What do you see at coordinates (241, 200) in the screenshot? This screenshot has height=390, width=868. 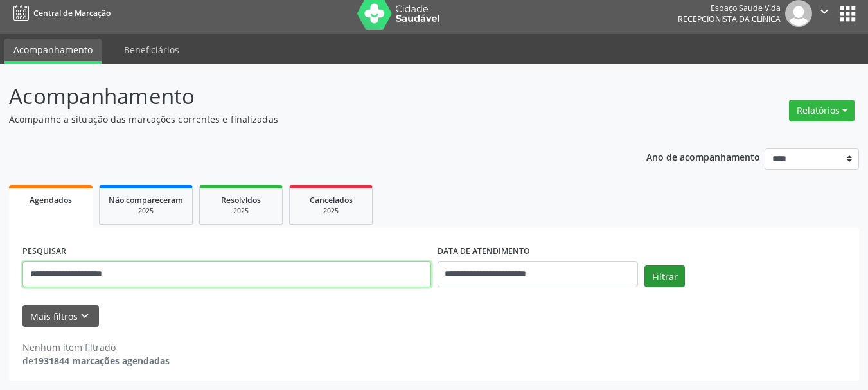 I see `span: Resolvidos` at bounding box center [241, 200].